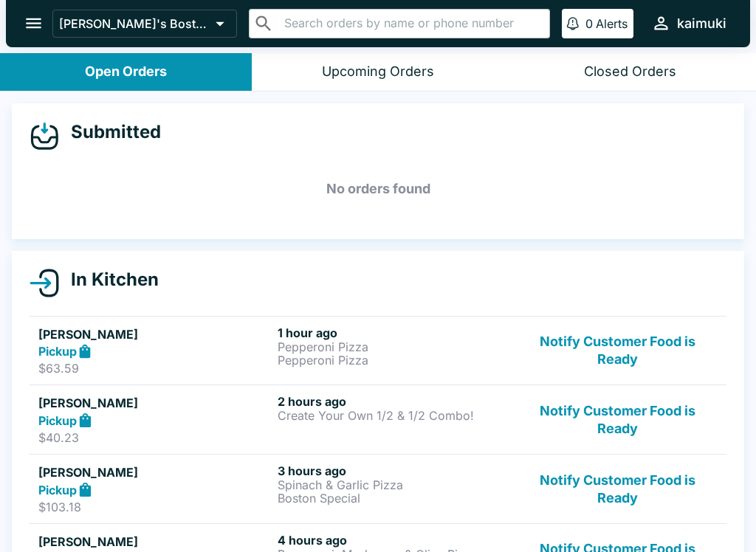 The height and width of the screenshot is (552, 756). I want to click on p: 0, so click(589, 24).